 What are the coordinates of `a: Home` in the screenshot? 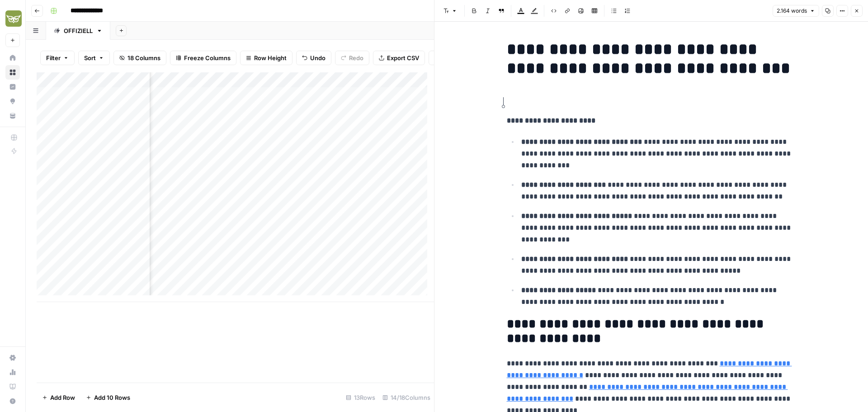 It's located at (13, 58).